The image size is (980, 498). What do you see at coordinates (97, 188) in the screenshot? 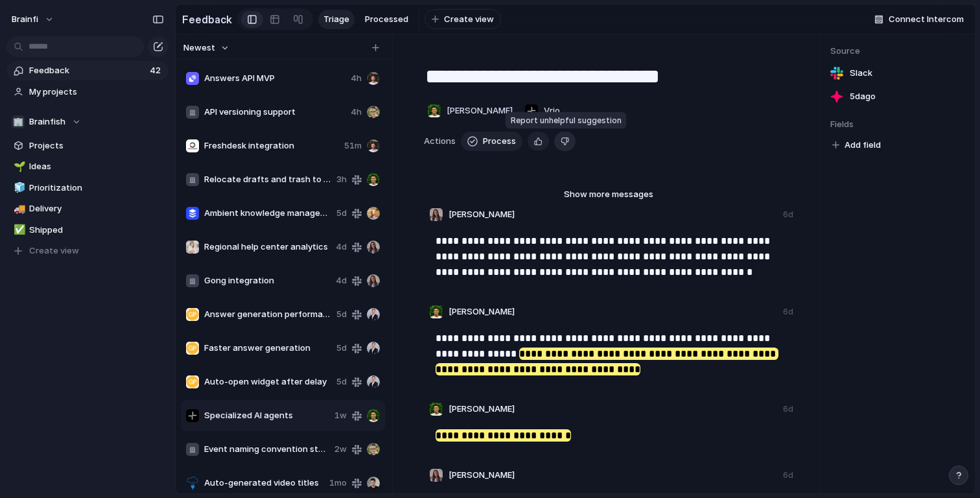
I see `span: Prioritization` at bounding box center [97, 188].